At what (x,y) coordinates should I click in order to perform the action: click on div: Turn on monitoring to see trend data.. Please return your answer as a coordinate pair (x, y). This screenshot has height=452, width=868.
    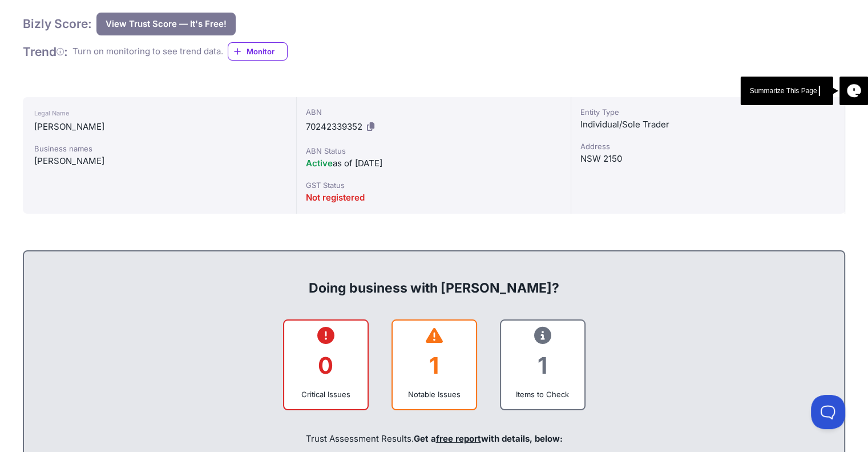
    Looking at the image, I should click on (148, 52).